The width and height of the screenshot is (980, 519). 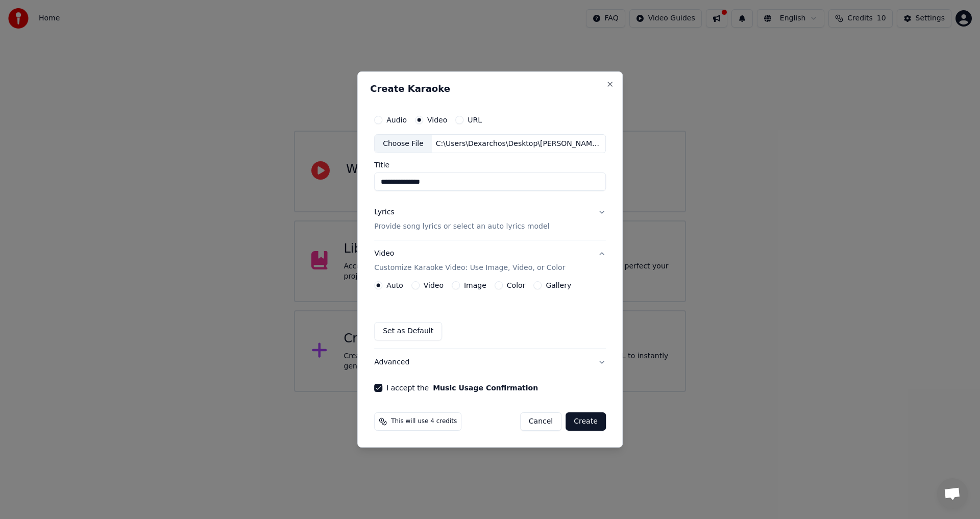 I want to click on button: I accept the, so click(x=486, y=388).